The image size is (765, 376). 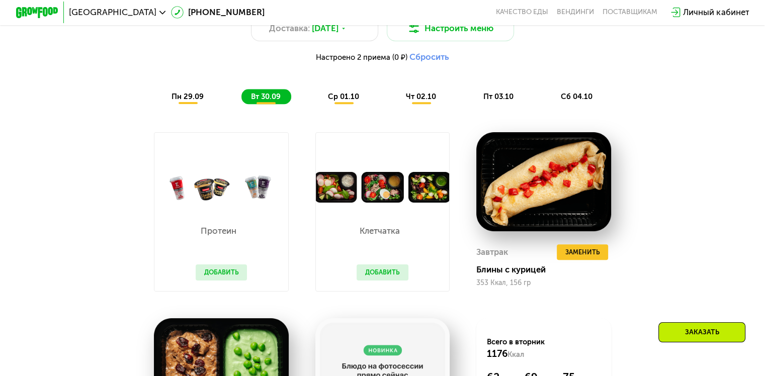 I want to click on a: Качество еды, so click(x=522, y=12).